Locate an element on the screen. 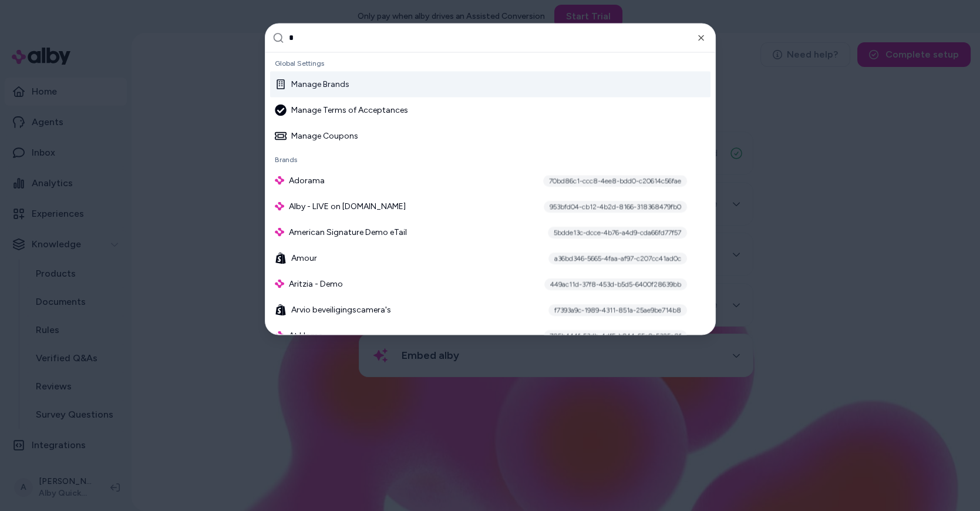 This screenshot has height=511, width=980. div: f7393a9c-1989-4311-851a-25ae9be714b8 is located at coordinates (618, 310).